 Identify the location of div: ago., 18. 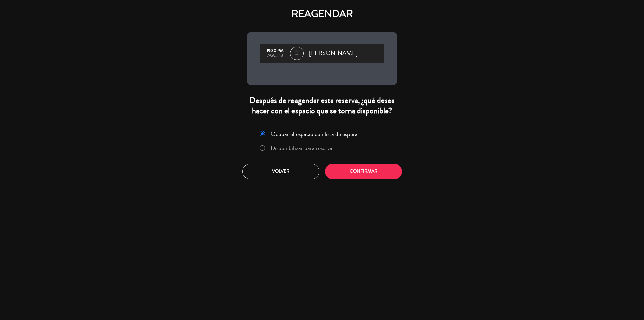
(275, 56).